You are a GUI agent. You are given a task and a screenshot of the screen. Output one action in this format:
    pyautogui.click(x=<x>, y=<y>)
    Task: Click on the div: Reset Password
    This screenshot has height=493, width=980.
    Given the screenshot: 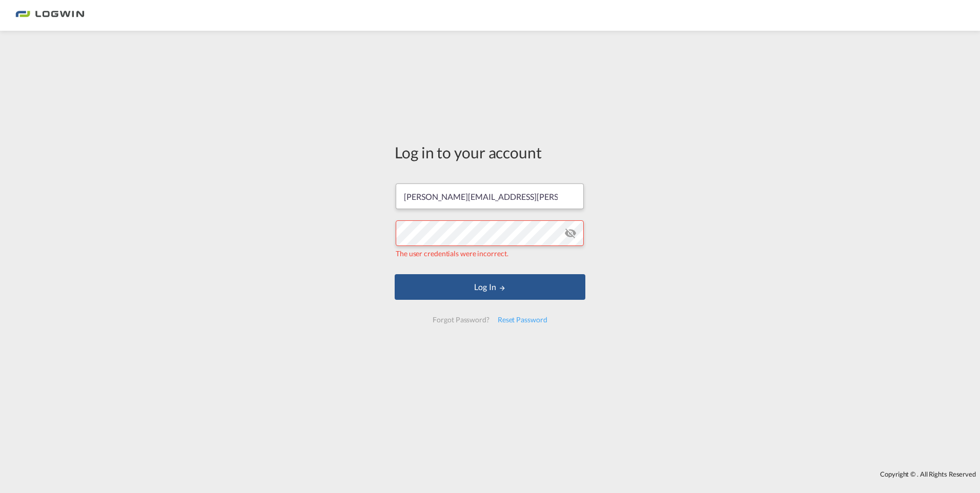 What is the action you would take?
    pyautogui.click(x=523, y=320)
    